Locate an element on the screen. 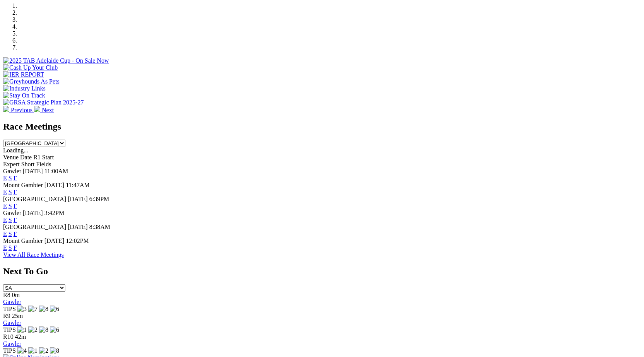 The height and width of the screenshot is (357, 644). img: 4 is located at coordinates (22, 351).